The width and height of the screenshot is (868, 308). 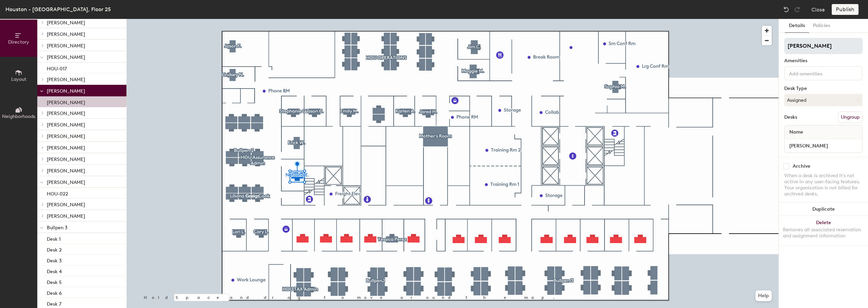 What do you see at coordinates (54, 303) in the screenshot?
I see `p: Desk 7` at bounding box center [54, 303].